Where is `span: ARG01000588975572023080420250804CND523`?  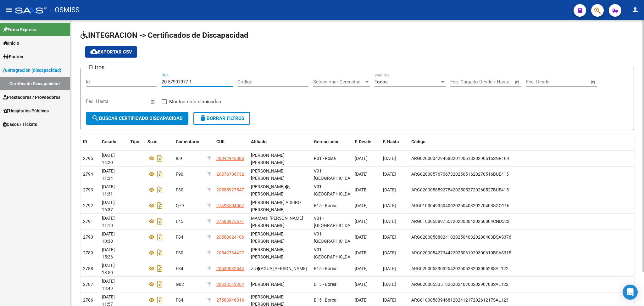 span: ARG01000588975572023080420250804CND523 is located at coordinates (460, 221).